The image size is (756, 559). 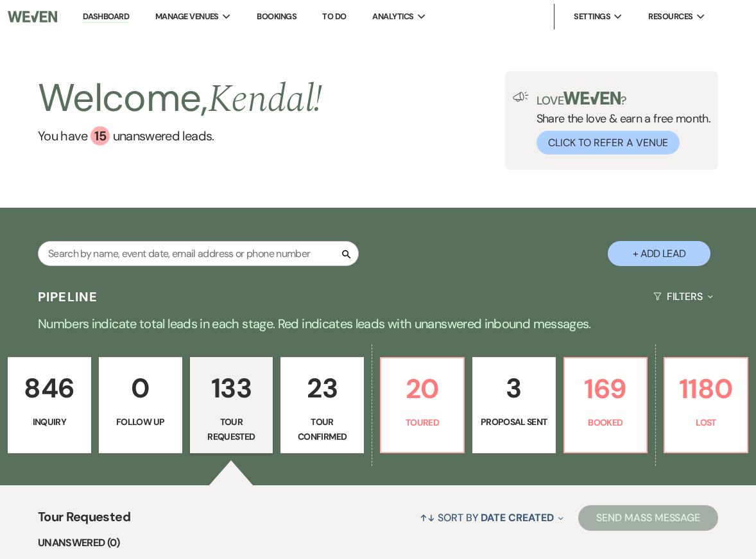 I want to click on p: 23, so click(x=322, y=388).